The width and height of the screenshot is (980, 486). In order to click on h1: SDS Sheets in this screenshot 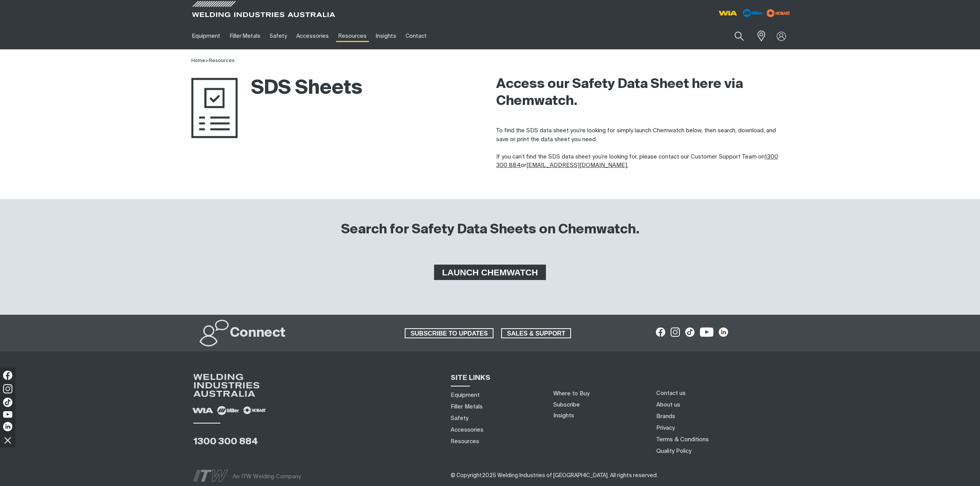, I will do `click(276, 88)`.